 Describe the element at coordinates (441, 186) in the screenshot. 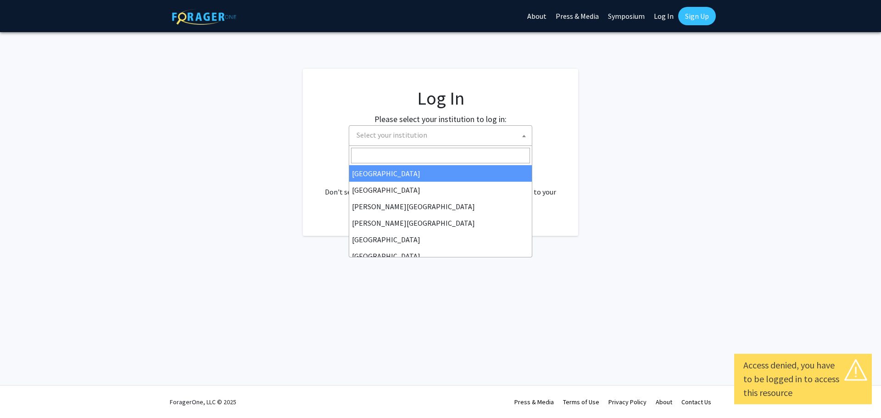

I see `div: No account? . Don't see your institution? about bringing ForagerOne to your institution.` at that location.